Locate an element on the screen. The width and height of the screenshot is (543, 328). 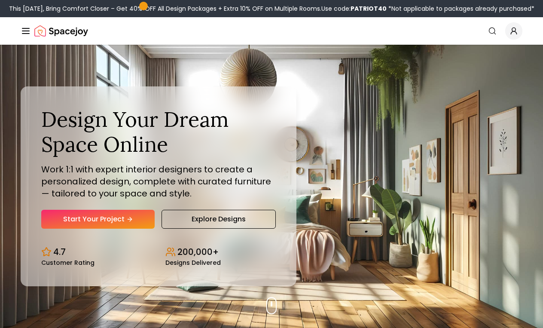
h1: Design Your Dream Space Online is located at coordinates (158, 131).